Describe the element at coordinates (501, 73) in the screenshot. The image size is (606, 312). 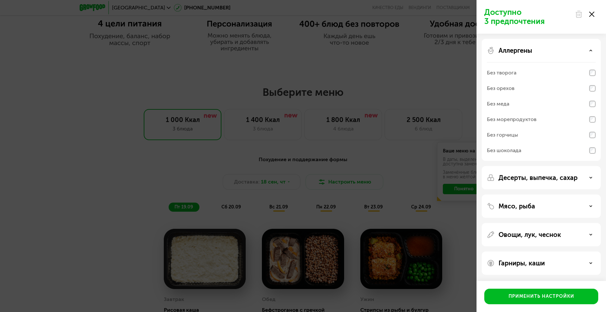
I see `div: Без творога` at that location.